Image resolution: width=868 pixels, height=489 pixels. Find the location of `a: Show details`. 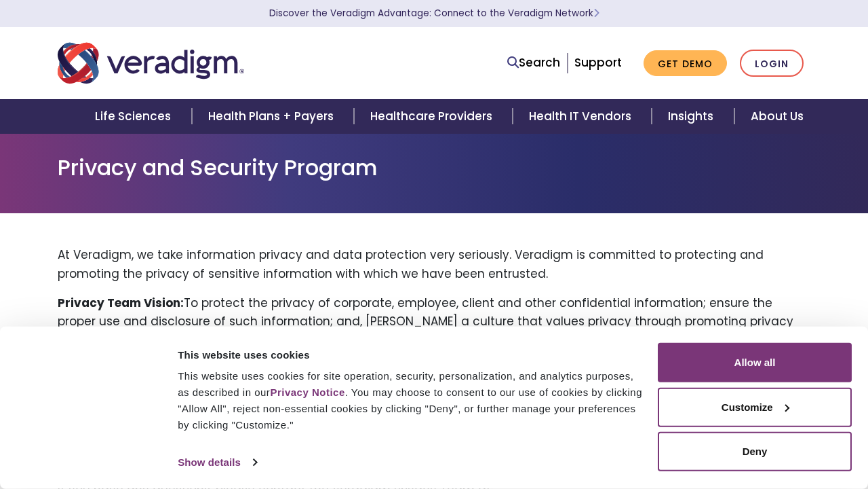

a: Show details is located at coordinates (217, 462).